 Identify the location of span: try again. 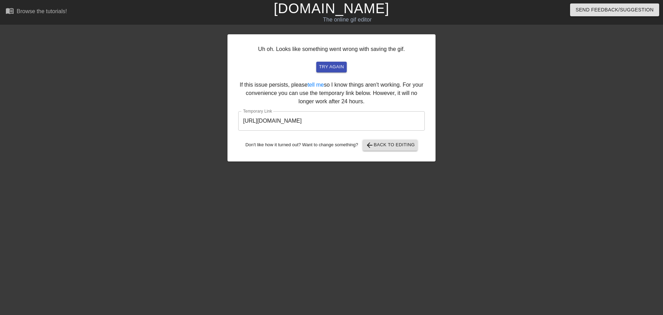
(331, 67).